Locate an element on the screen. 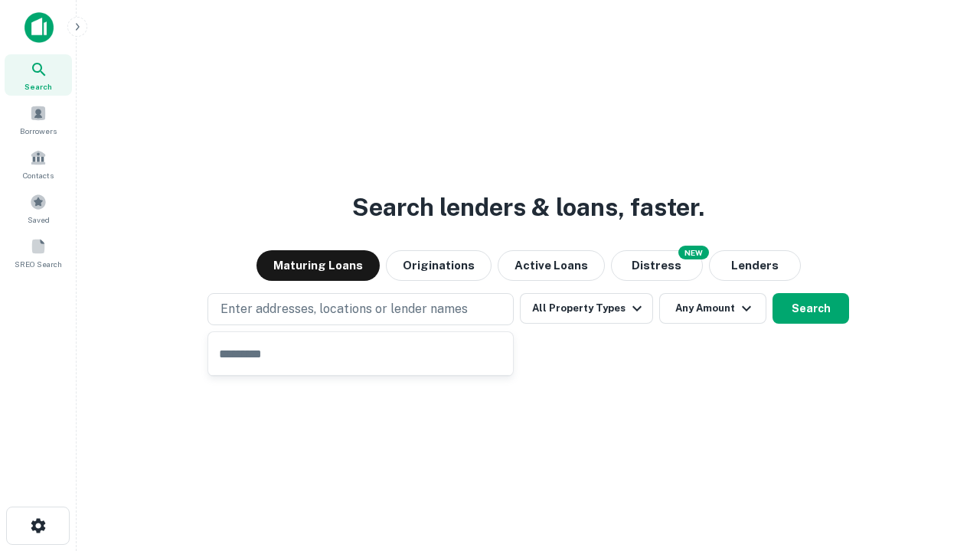 The width and height of the screenshot is (980, 551). div: SREO Search is located at coordinates (38, 253).